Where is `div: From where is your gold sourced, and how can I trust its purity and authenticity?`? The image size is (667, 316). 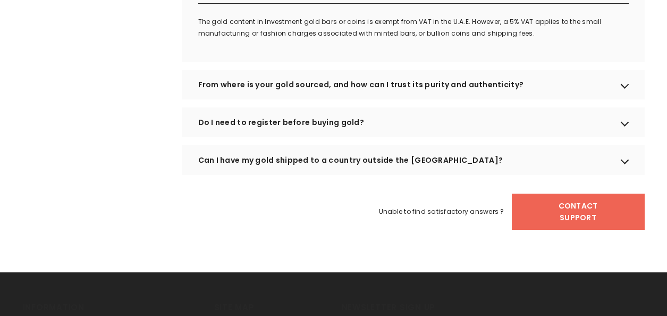 div: From where is your gold sourced, and how can I trust its purity and authenticity? is located at coordinates (413, 84).